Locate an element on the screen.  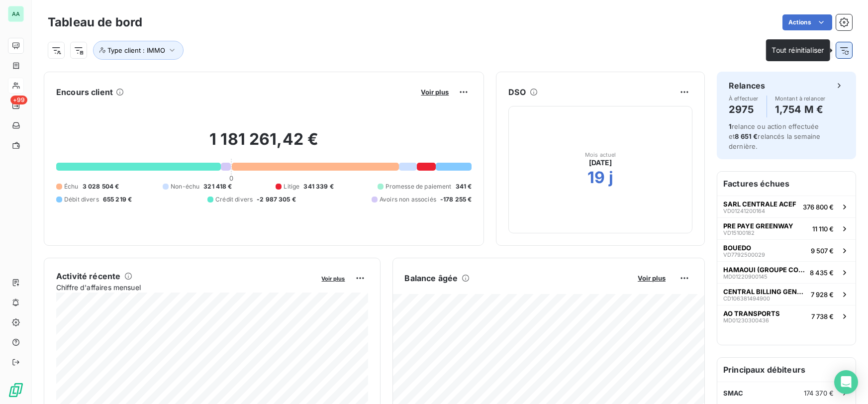
span: Crédit divers is located at coordinates (234, 199).